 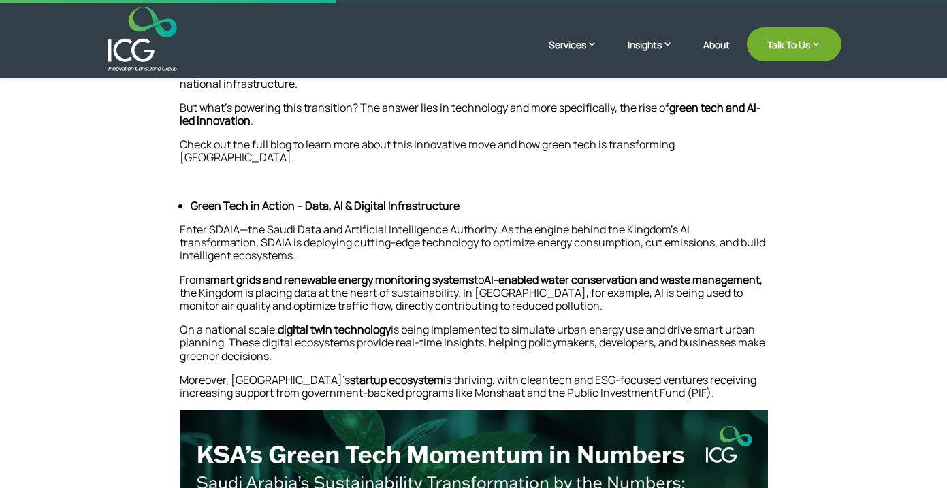 What do you see at coordinates (334, 330) in the screenshot?
I see `strong: digital twin technology` at bounding box center [334, 330].